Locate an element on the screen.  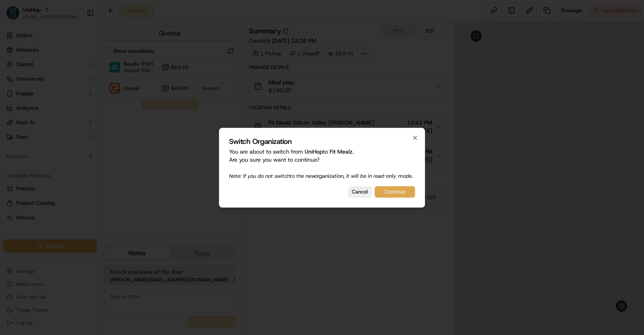
p: You are about to switch from to . Are you sure you want to continue? is located at coordinates (322, 164).